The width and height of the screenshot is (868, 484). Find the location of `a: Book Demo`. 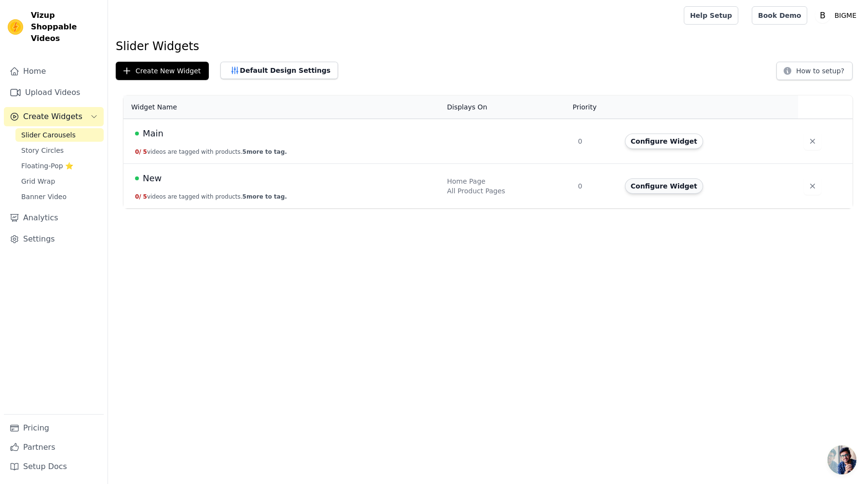

a: Book Demo is located at coordinates (779, 16).